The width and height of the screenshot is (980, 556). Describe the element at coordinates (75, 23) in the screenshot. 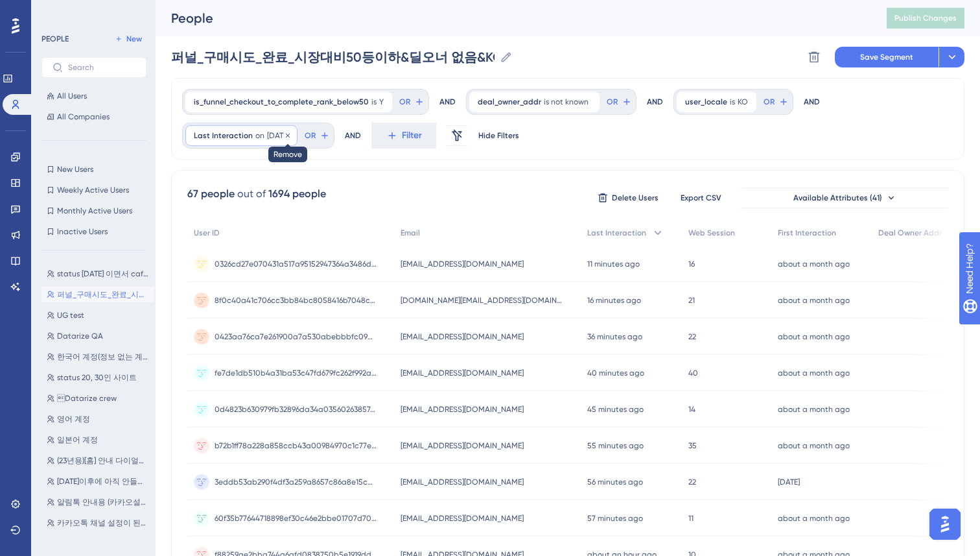

I see `p: Active` at that location.